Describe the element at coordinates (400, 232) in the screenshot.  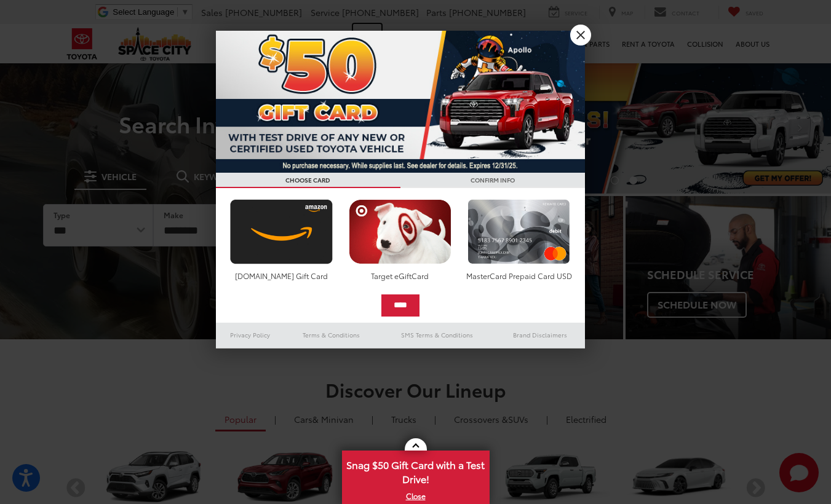
I see `img: targetcard.png` at that location.